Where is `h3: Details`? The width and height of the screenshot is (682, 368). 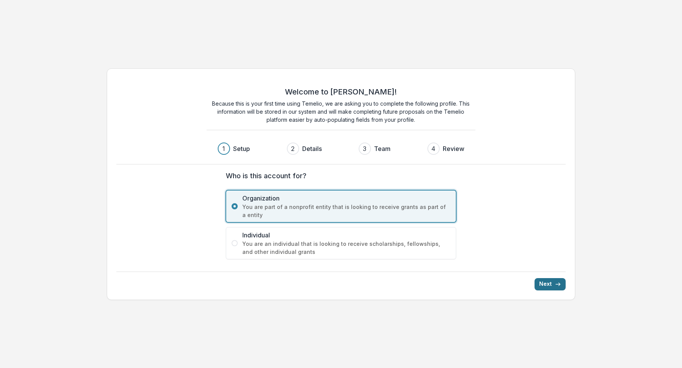 h3: Details is located at coordinates (312, 149).